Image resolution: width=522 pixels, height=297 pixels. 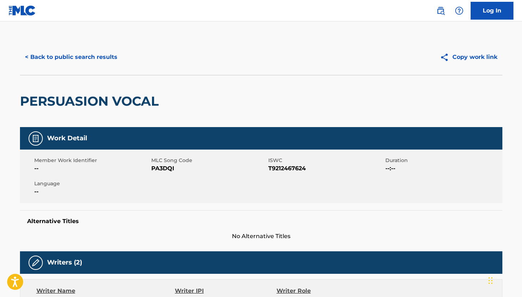 I want to click on div: Drag, so click(x=491, y=280).